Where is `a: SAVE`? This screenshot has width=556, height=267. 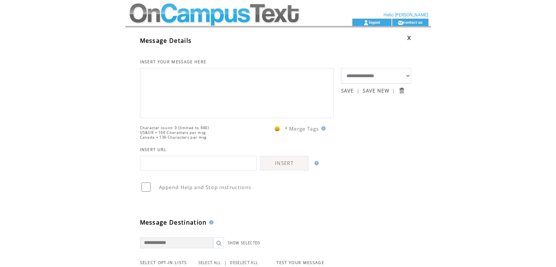 a: SAVE is located at coordinates (347, 91).